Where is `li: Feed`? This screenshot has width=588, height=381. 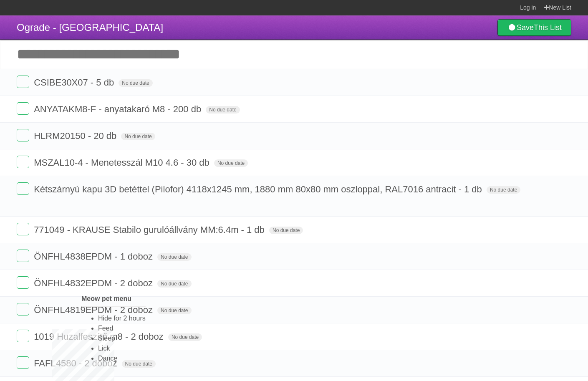
li: Feed is located at coordinates (122, 329).